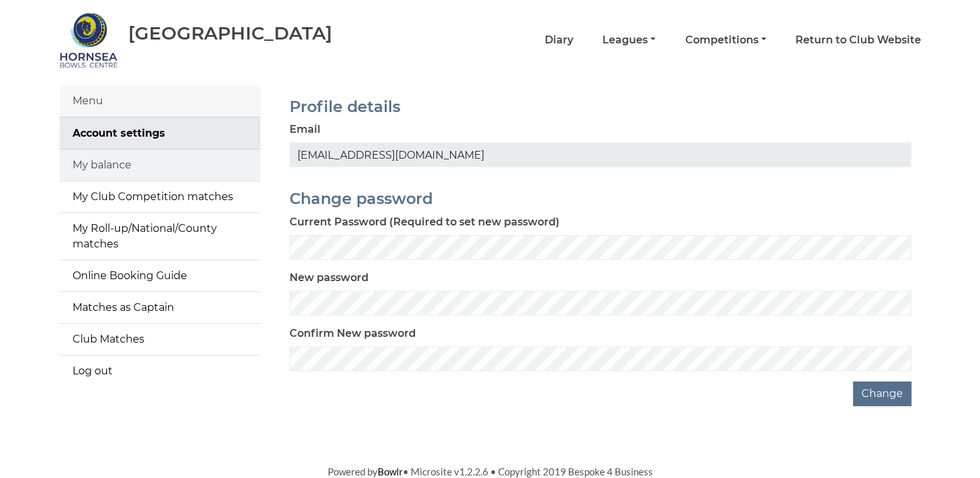 The width and height of the screenshot is (980, 478). What do you see at coordinates (160, 371) in the screenshot?
I see `a: Log out` at bounding box center [160, 371].